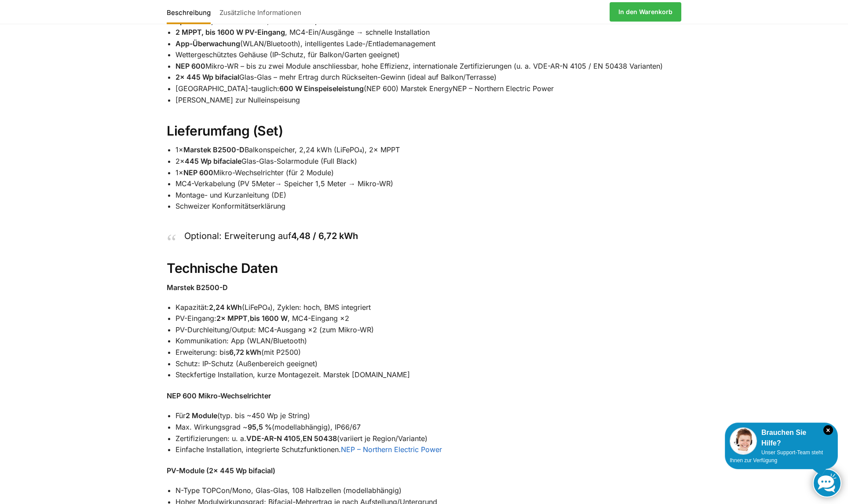  What do you see at coordinates (392, 449) in the screenshot?
I see `a: NEP – Northern Electric Power` at bounding box center [392, 449].